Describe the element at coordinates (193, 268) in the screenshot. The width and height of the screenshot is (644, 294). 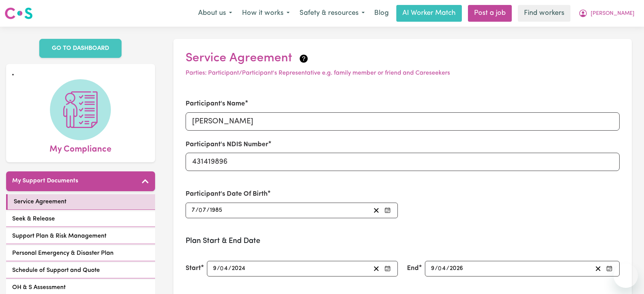
I see `label: Start` at that location.